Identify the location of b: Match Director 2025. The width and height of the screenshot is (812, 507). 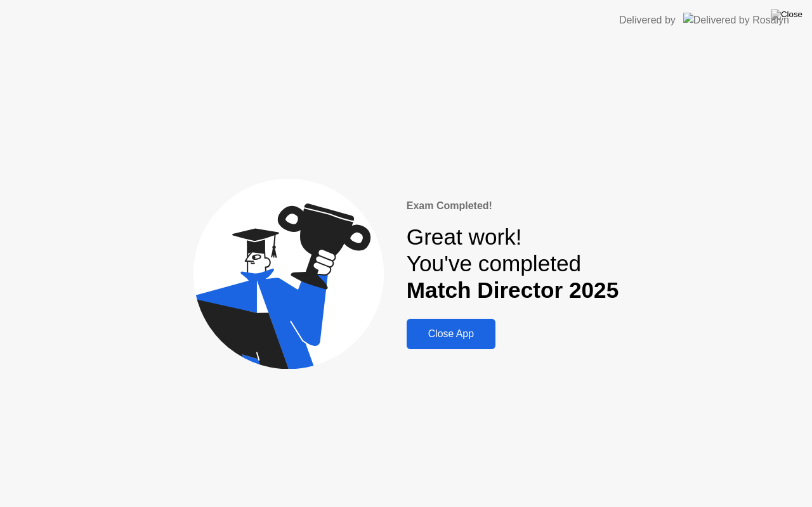
(513, 290).